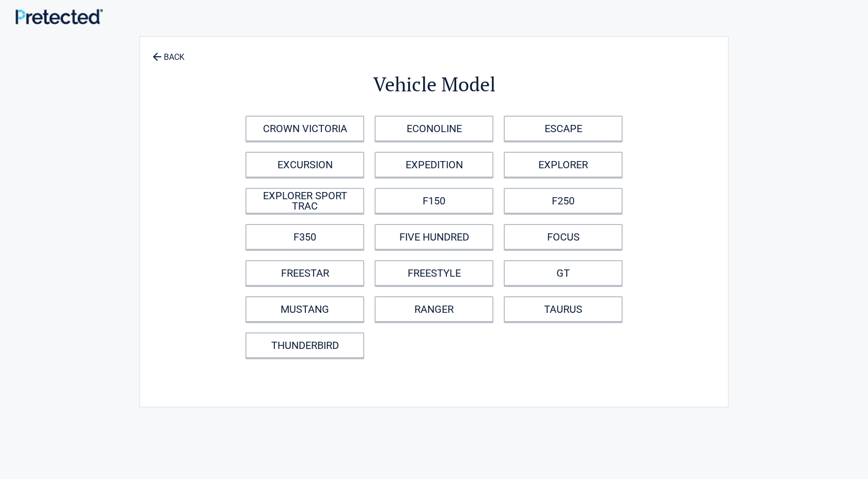 This screenshot has height=479, width=868. I want to click on a: F350, so click(305, 237).